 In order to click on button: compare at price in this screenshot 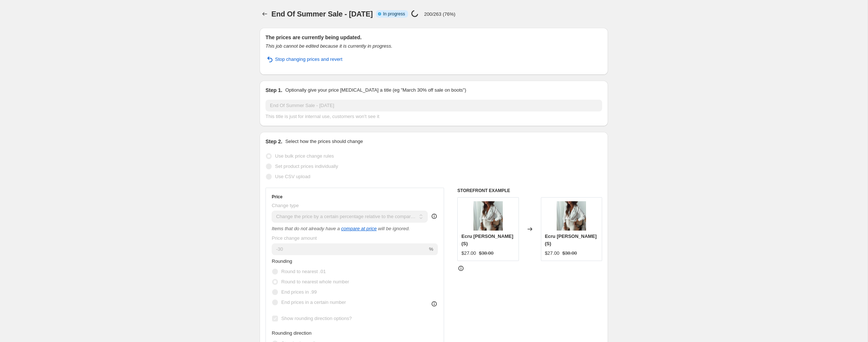, I will do `click(359, 228)`.